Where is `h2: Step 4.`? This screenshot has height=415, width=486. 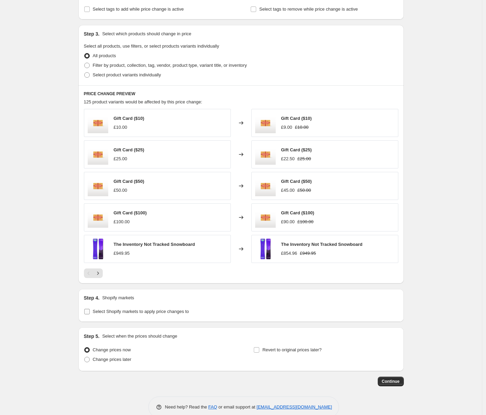 h2: Step 4. is located at coordinates (92, 298).